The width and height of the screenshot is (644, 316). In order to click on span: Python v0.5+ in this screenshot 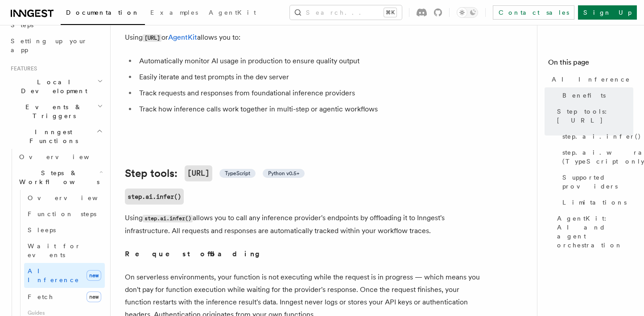, I will do `click(283, 173)`.